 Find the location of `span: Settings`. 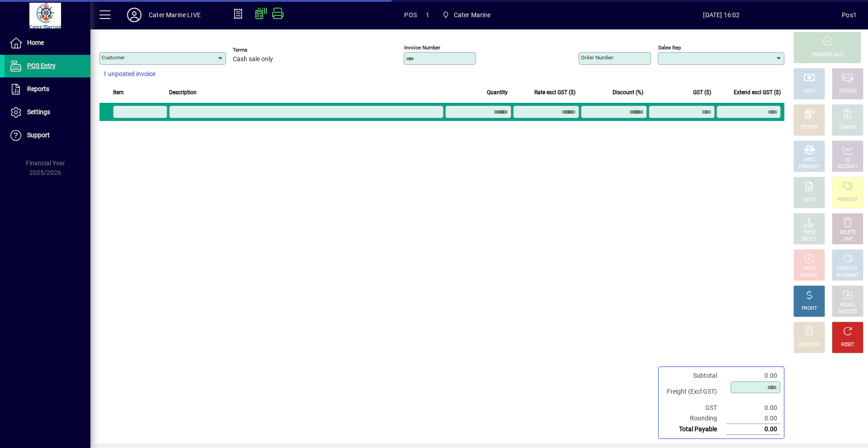

span: Settings is located at coordinates (39, 112).